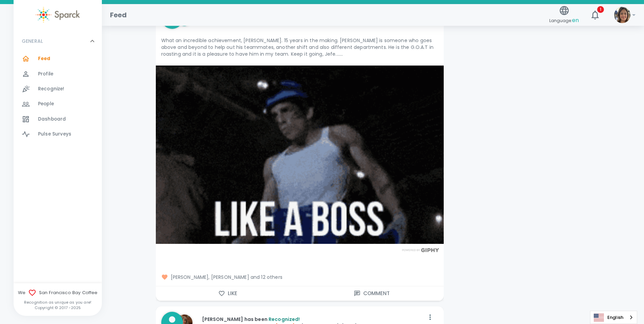  Describe the element at coordinates (52, 119) in the screenshot. I see `span: Dashboard` at that location.